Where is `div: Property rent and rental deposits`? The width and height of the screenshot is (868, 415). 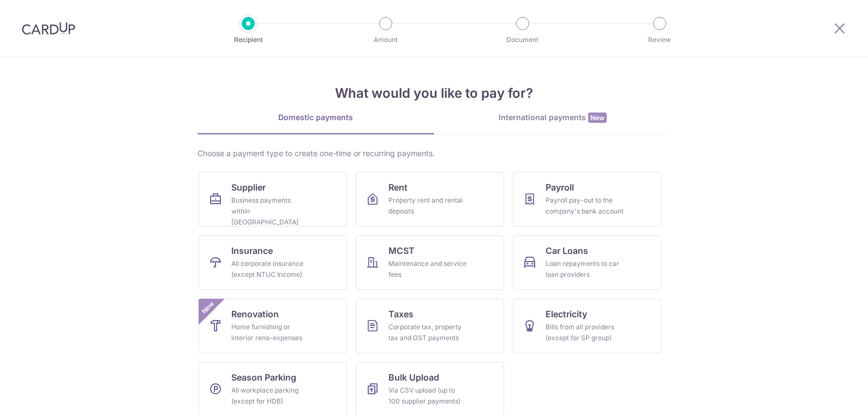 div: Property rent and rental deposits is located at coordinates (428, 206).